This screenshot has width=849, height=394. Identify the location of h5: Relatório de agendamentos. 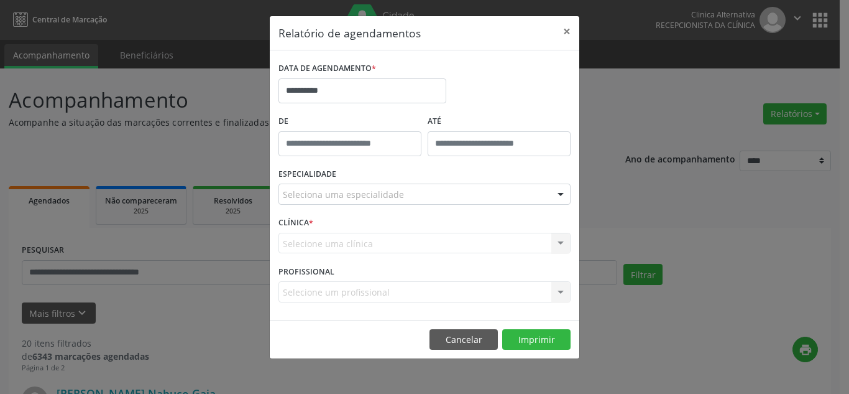
(349, 33).